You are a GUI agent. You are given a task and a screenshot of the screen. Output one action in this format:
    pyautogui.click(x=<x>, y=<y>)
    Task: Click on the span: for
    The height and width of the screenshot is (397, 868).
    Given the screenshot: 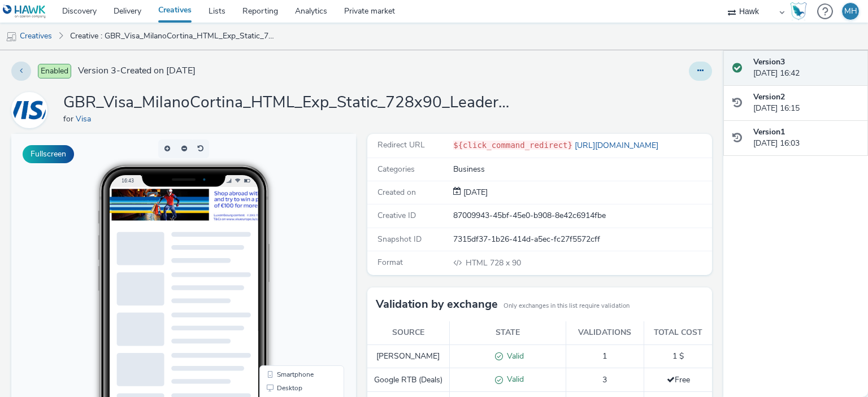 What is the action you would take?
    pyautogui.click(x=69, y=118)
    